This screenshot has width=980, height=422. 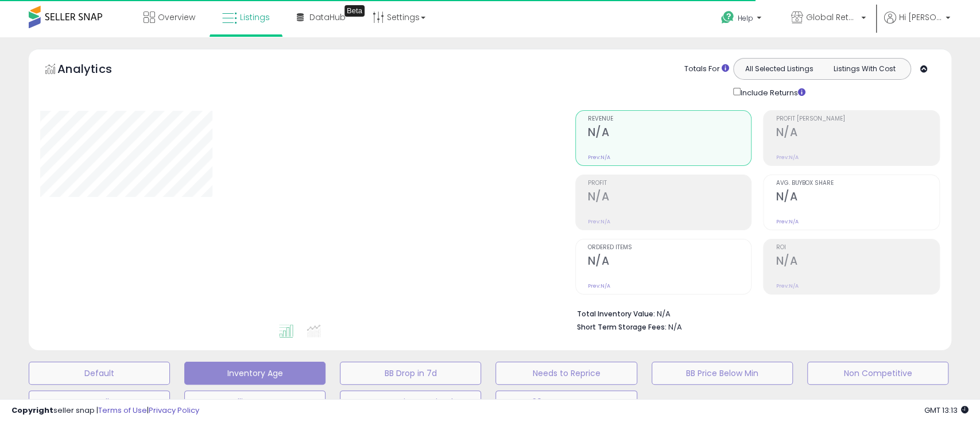 What do you see at coordinates (723, 373) in the screenshot?
I see `button: BB Price Below Min` at bounding box center [723, 373].